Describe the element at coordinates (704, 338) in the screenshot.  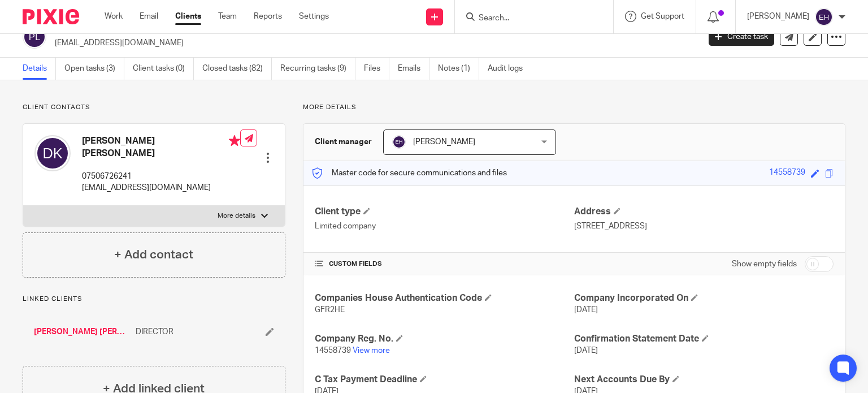
I see `h4: Confirmation Statement Date` at that location.